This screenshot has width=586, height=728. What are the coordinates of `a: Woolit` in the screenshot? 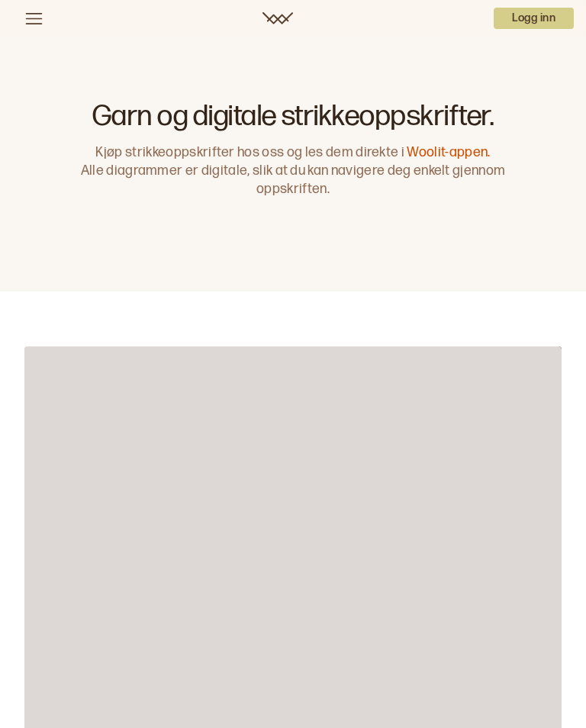 It's located at (277, 18).